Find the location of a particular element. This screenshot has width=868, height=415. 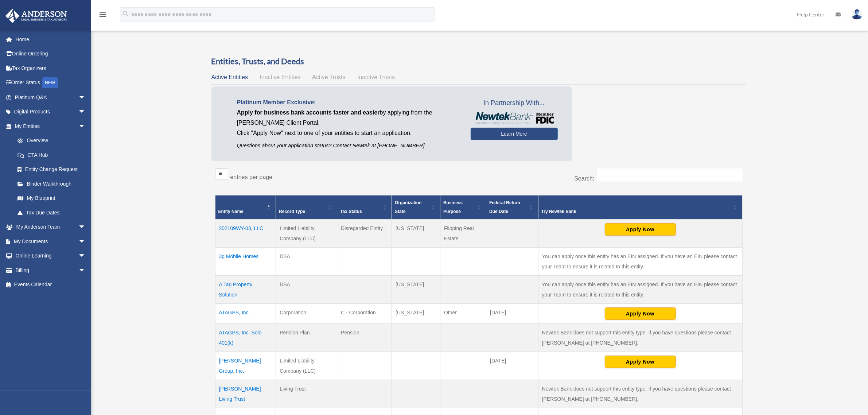

span: Inactive Entities is located at coordinates (280, 77).